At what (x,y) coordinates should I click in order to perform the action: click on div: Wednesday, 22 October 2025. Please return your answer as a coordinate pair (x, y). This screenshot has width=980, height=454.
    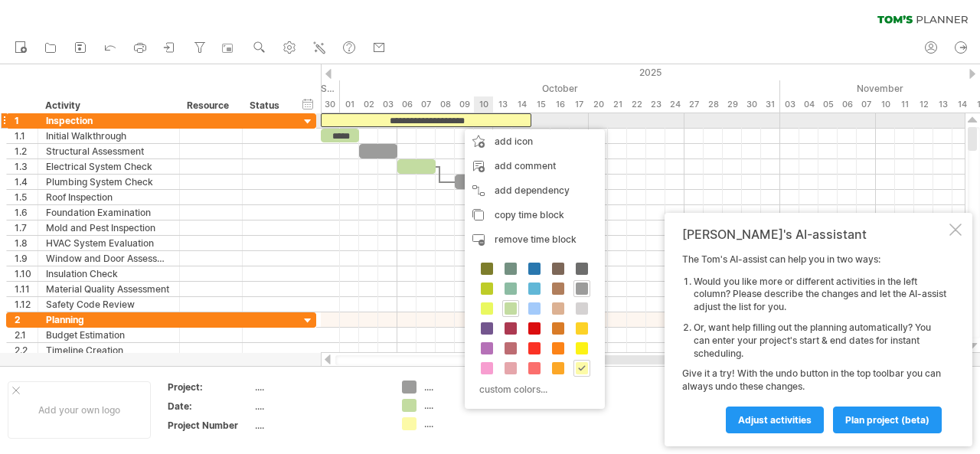
    Looking at the image, I should click on (636, 104).